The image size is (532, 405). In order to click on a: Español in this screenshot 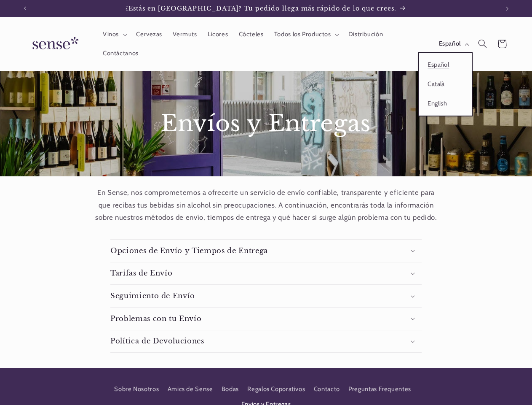, I will do `click(445, 65)`.